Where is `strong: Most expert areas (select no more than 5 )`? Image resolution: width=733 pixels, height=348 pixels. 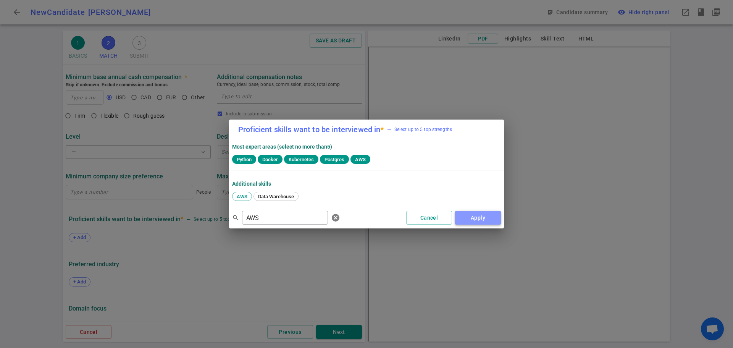 strong: Most expert areas (select no more than 5 ) is located at coordinates (282, 147).